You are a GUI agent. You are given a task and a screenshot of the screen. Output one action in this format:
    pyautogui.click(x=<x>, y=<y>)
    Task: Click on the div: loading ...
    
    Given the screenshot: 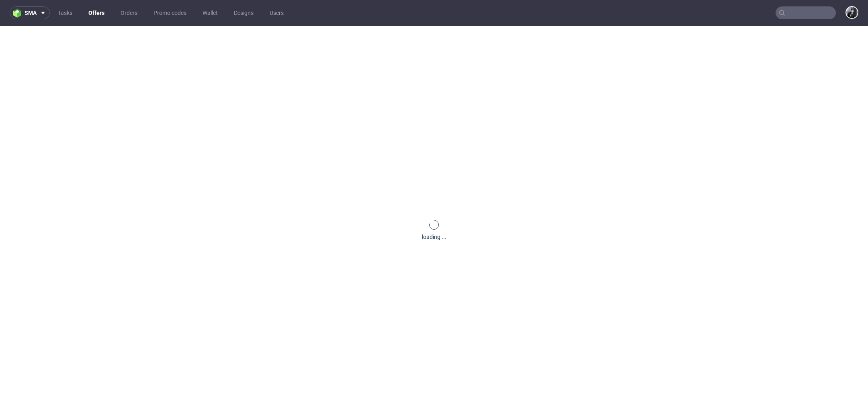 What is the action you would take?
    pyautogui.click(x=434, y=237)
    